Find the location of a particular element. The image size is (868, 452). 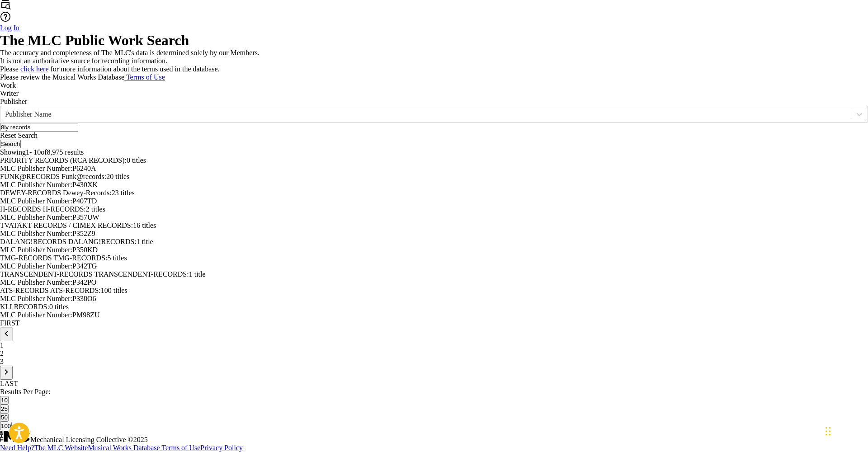

div: ドラッグ is located at coordinates (829, 432).